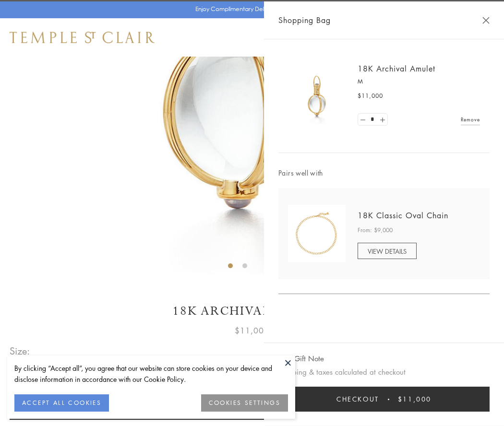 The image size is (504, 426). I want to click on p: M, so click(418, 81).